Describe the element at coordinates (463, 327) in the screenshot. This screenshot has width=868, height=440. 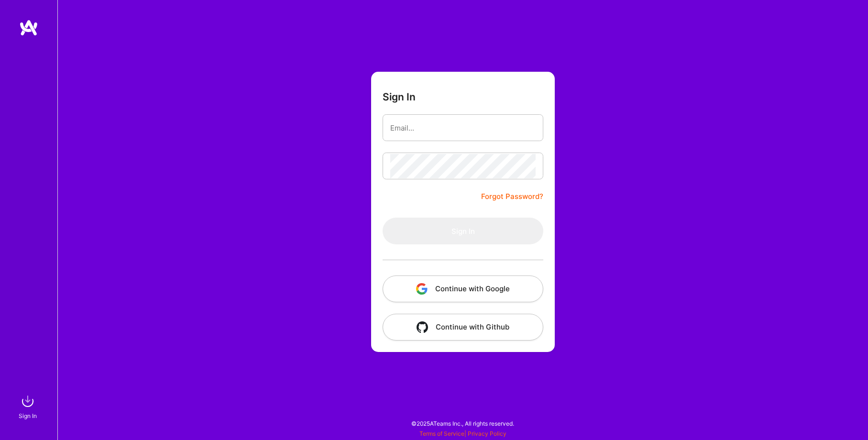
I see `button: Continue with Github` at that location.